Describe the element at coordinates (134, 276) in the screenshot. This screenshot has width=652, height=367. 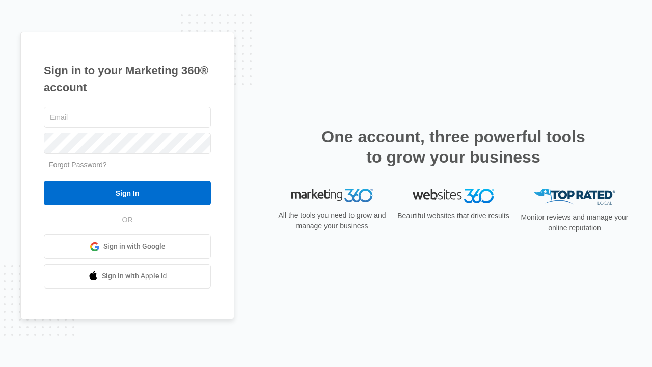
I see `span: Sign in with Apple Id` at that location.